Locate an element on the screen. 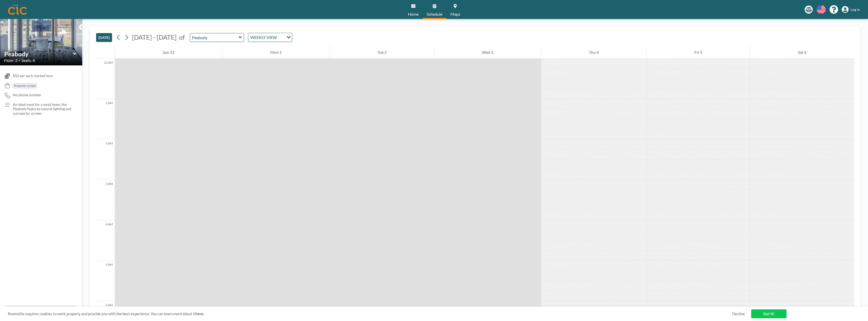 The width and height of the screenshot is (868, 321). div: Sat 6 is located at coordinates (802, 52).